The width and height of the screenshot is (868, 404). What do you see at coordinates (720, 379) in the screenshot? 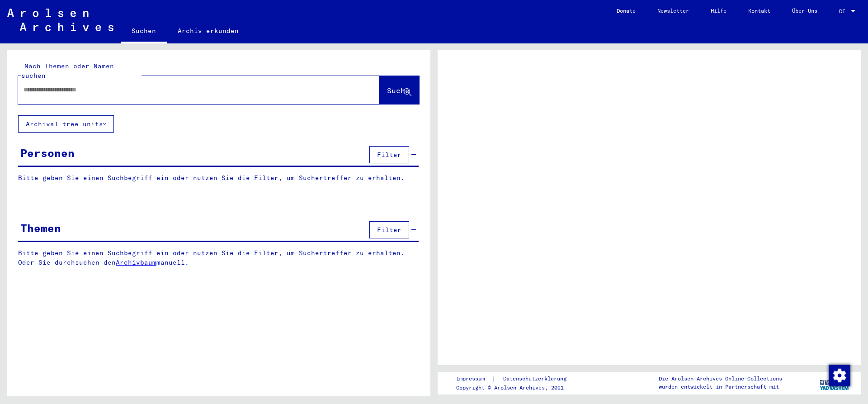
I see `p: Die Arolsen Archives Online-Collections` at bounding box center [720, 379].